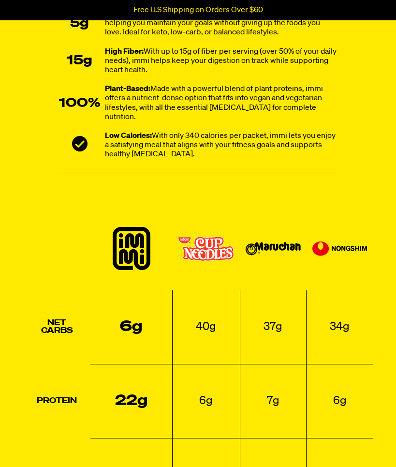 The width and height of the screenshot is (396, 467). What do you see at coordinates (221, 24) in the screenshot?
I see `div: Each serving of immi contains only 5g of net carbs, helping you maintain your goals without givin...` at bounding box center [221, 24].